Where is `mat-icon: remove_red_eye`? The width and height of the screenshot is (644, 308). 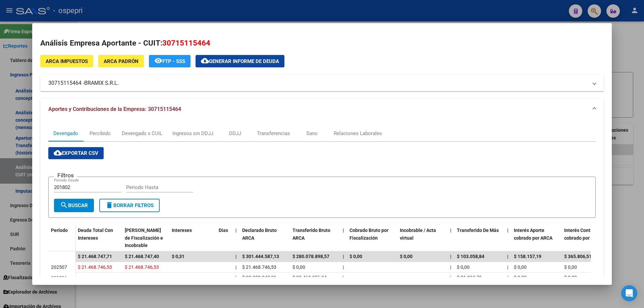
mat-icon: remove_red_eye is located at coordinates (159, 61).